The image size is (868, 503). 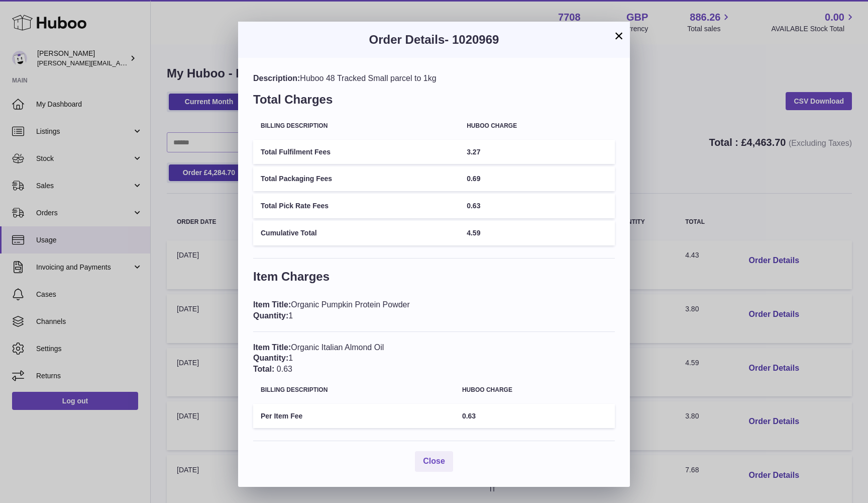 What do you see at coordinates (434, 78) in the screenshot?
I see `div: Huboo 48 Tracked Small parcel to 1kg` at bounding box center [434, 78].